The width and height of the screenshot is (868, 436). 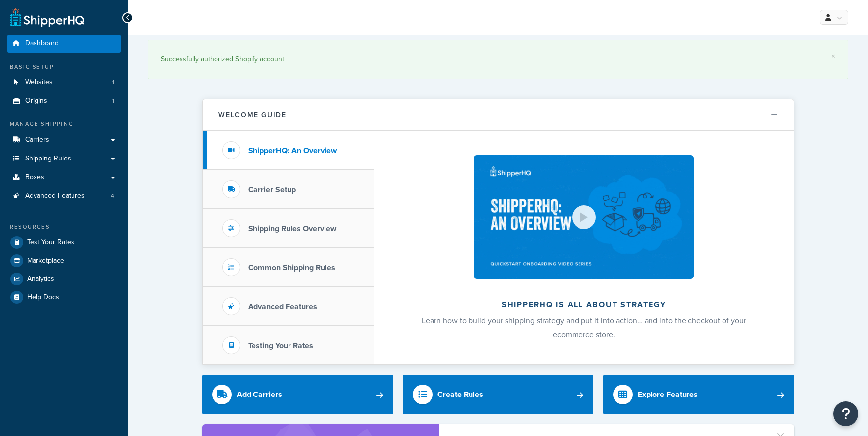 I want to click on h3: ShipperHQ: An Overview, so click(x=292, y=150).